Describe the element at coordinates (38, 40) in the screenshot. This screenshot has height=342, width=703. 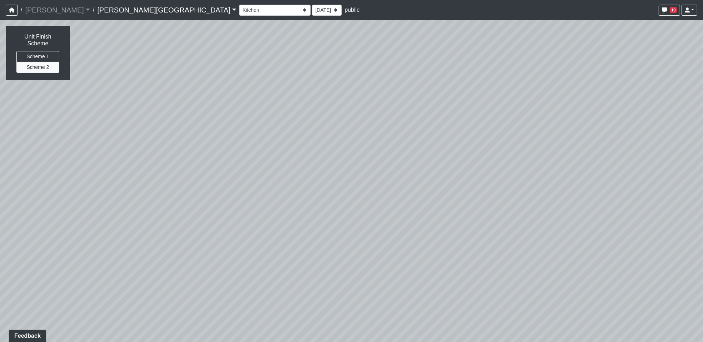
I see `h6: Unit Finish Scheme` at that location.